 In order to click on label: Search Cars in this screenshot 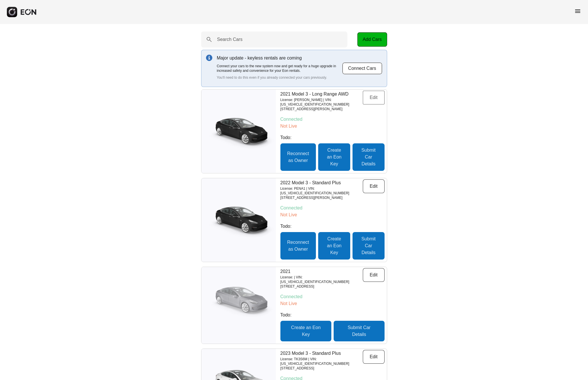, I will do `click(230, 40)`.